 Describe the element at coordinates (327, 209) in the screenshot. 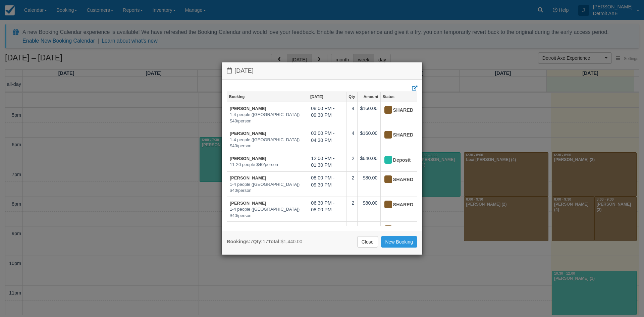

I see `td: 06:30 PM - 08:00 PM` at that location.